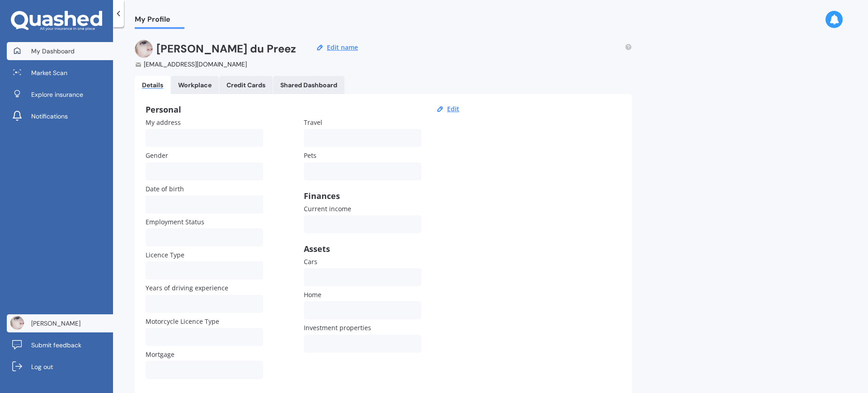  Describe the element at coordinates (309, 85) in the screenshot. I see `a: Shared Dashboard` at that location.